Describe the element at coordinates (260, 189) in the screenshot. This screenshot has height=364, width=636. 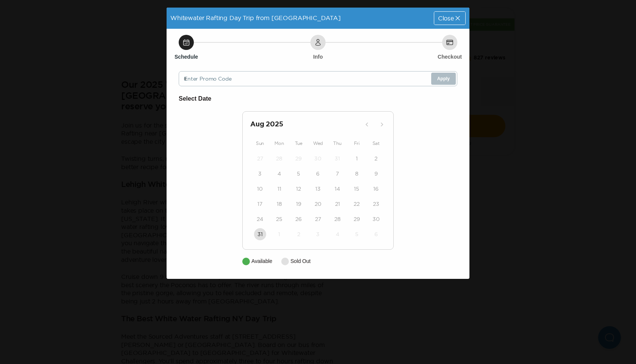
I see `button: 10` at that location.